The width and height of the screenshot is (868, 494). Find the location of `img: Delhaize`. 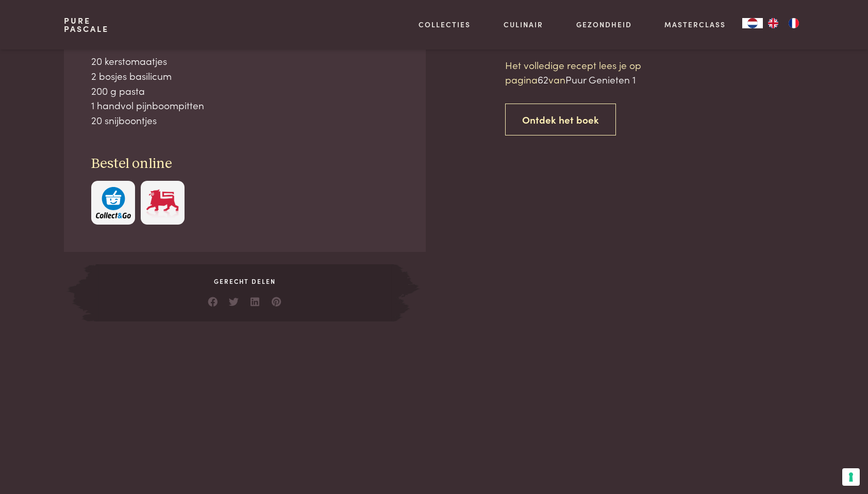

img: Delhaize is located at coordinates (162, 203).